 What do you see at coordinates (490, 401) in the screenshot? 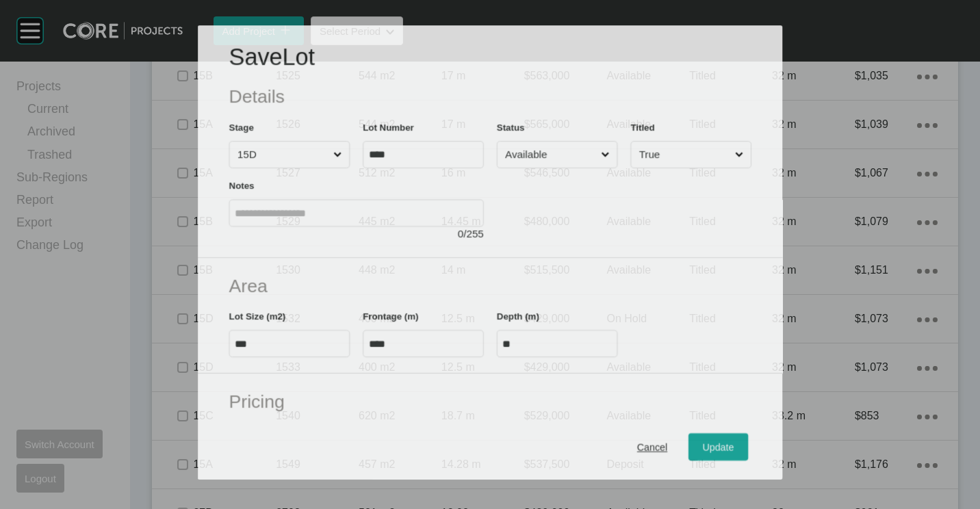
I see `h2: Pricing` at bounding box center [490, 401].